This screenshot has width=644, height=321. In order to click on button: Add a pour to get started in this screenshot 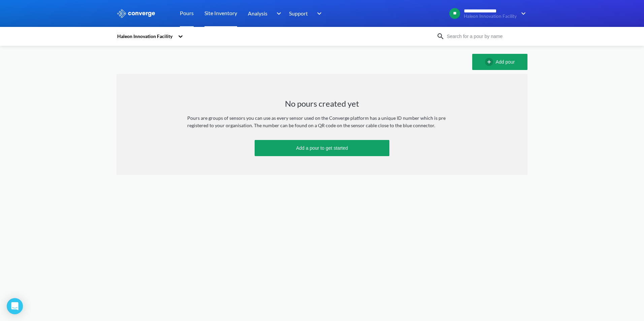, I will do `click(322, 148)`.